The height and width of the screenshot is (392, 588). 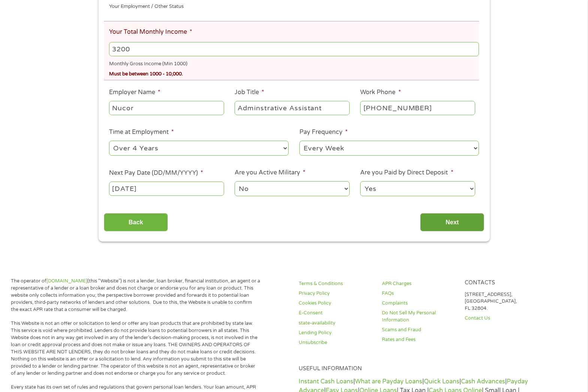 I want to click on a: Quick Loans, so click(x=442, y=382).